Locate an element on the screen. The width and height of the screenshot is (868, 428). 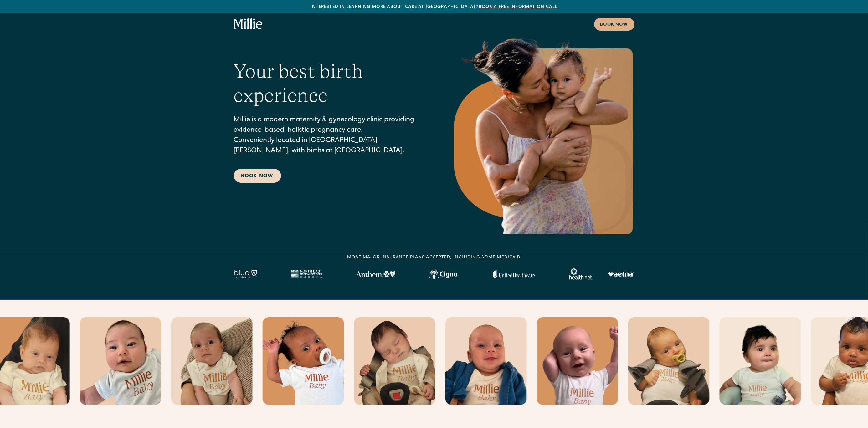
img: Aetna logo is located at coordinates (621, 274).